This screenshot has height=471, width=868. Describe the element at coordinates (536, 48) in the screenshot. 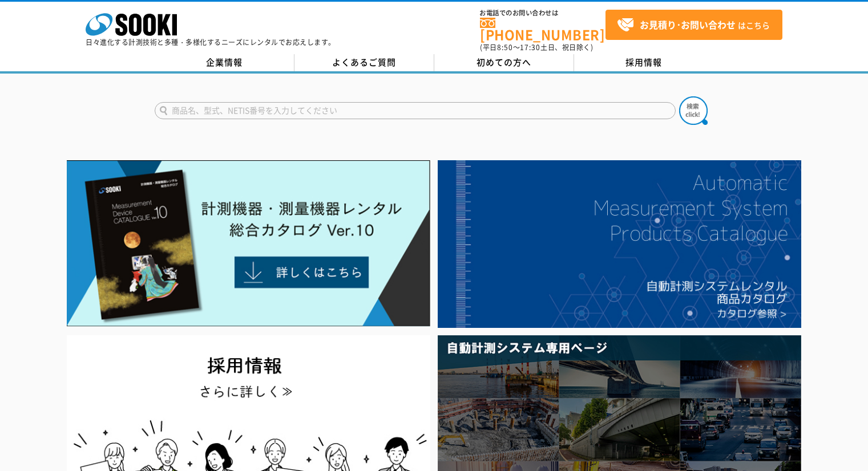

I see `span: (平日 ～ 土日、祝日除く)` at that location.